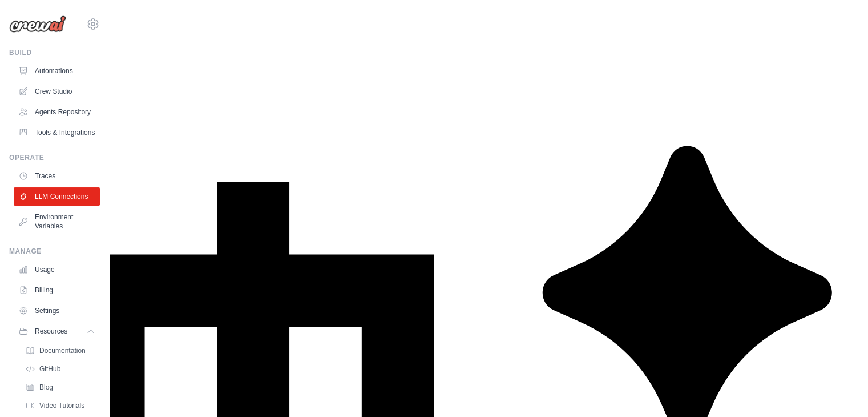 The height and width of the screenshot is (417, 868). What do you see at coordinates (38, 24) in the screenshot?
I see `img: Logo` at bounding box center [38, 24].